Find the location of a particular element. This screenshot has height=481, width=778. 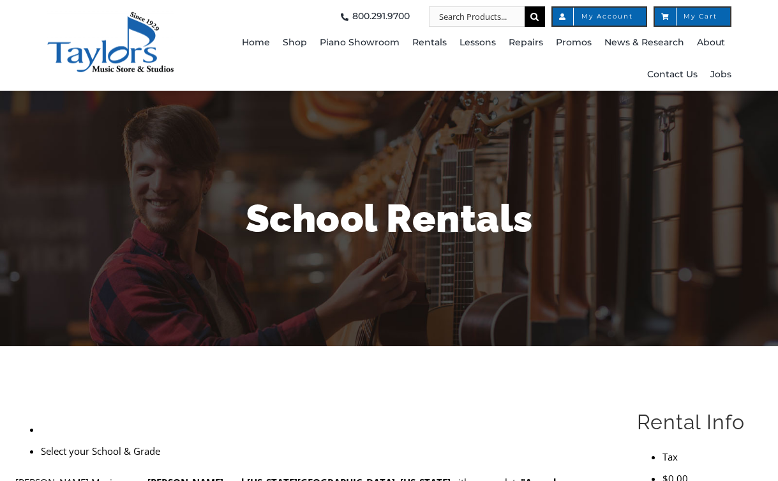

a: taylors-music-store-west-chester is located at coordinates (110, 16).